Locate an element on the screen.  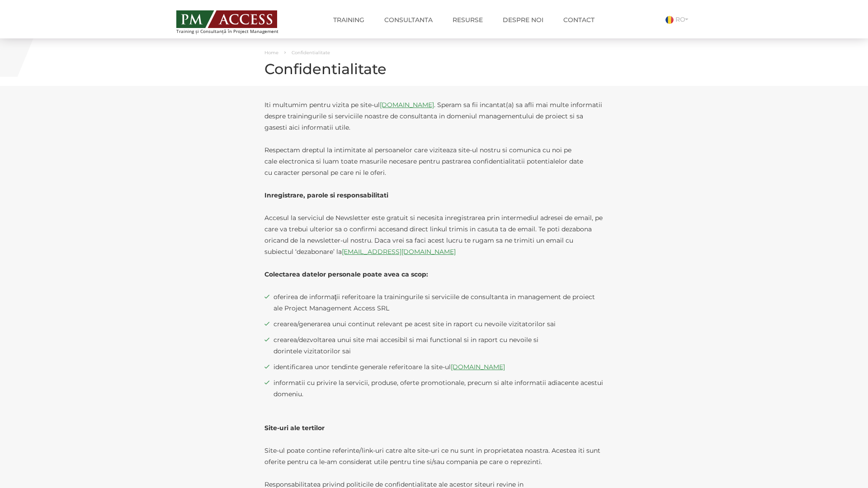
p: Iti multumim pentru vizita pe site-ul . Speram sa fii incantat(a) sa afli mai multe informatii de... is located at coordinates (434, 116).